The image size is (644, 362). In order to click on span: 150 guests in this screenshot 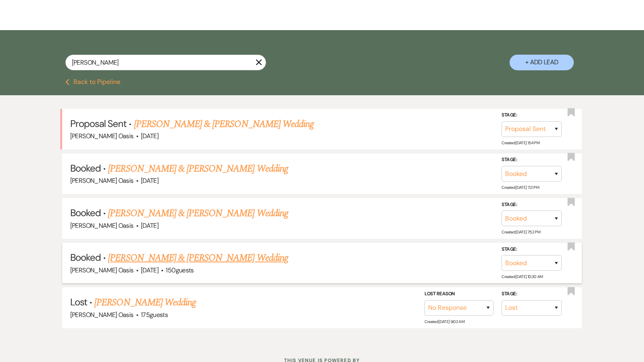, I will do `click(179, 270)`.